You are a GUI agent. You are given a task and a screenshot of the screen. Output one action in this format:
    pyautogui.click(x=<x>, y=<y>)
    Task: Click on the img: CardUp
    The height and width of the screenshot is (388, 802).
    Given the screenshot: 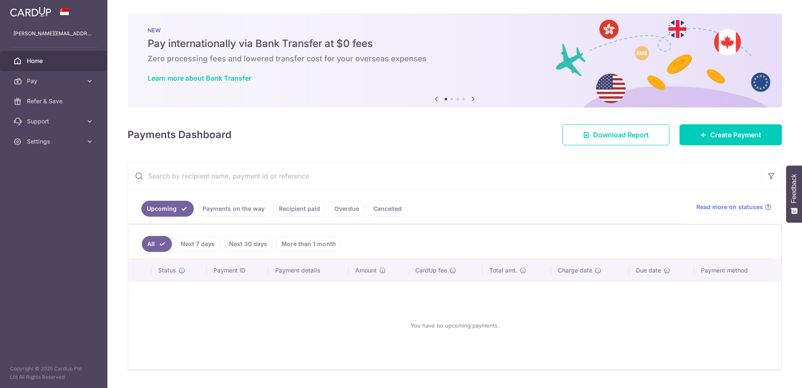 What is the action you would take?
    pyautogui.click(x=31, y=12)
    